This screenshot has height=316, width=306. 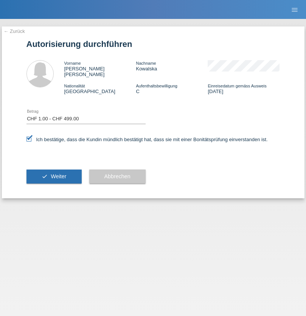 What do you see at coordinates (147, 139) in the screenshot?
I see `label: Ich bestätige, dass die Kundin mündlich bestätigt hat, dass sie mit einer Bonitätsprüfung einvers...` at bounding box center [147, 139].